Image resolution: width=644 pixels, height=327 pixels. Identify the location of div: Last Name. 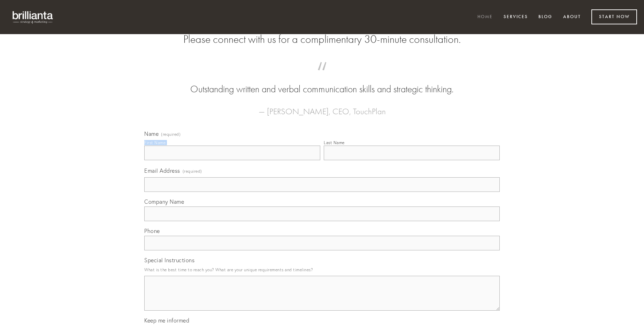
(334, 142).